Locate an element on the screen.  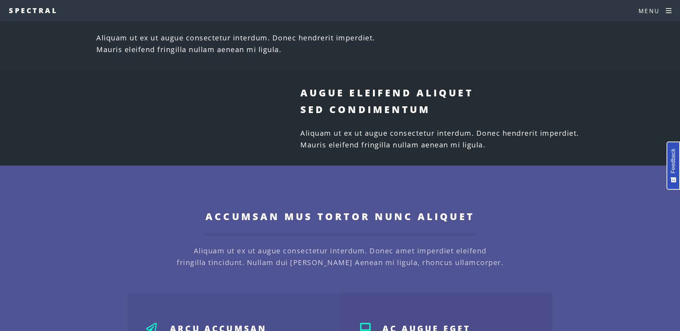
p: Aliquam ut ex ut augue consectetur interdum. Donec amet imperdiet eleifend fringilla tincidunt. N... is located at coordinates (340, 256).